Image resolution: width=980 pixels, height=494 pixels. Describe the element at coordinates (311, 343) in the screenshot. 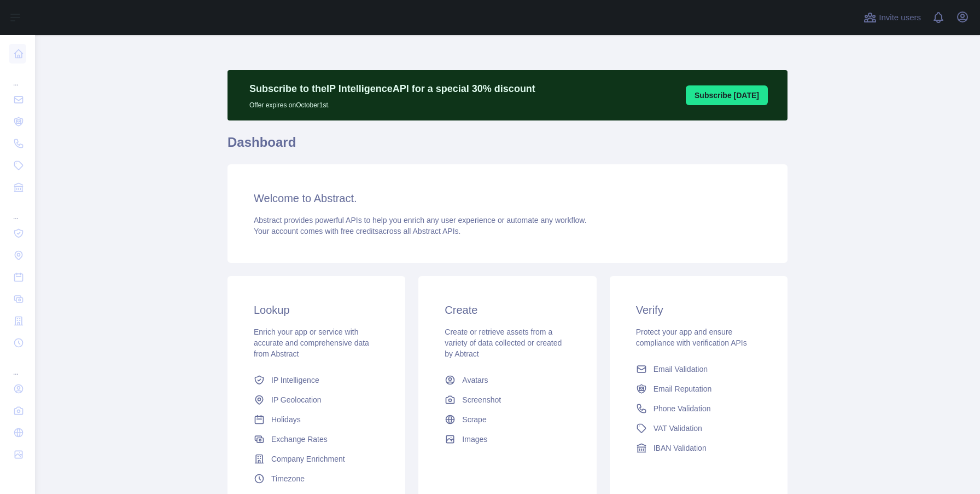

I see `span: Enrich your app or service with accurate and comprehensive data from Abstract` at that location.